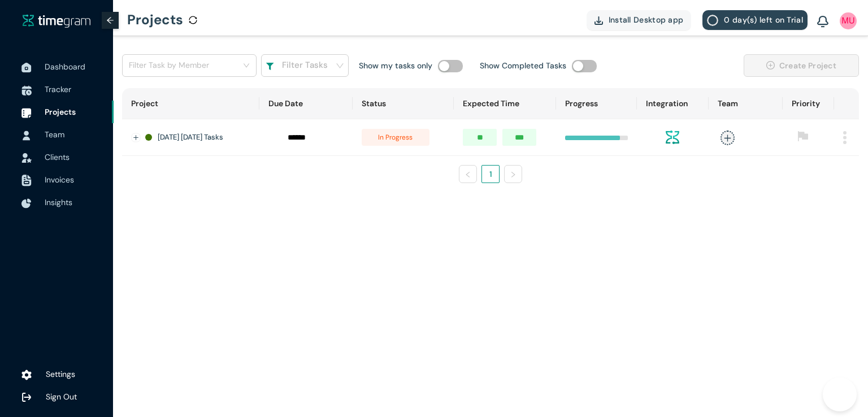  I want to click on span: arrow-left, so click(110, 20).